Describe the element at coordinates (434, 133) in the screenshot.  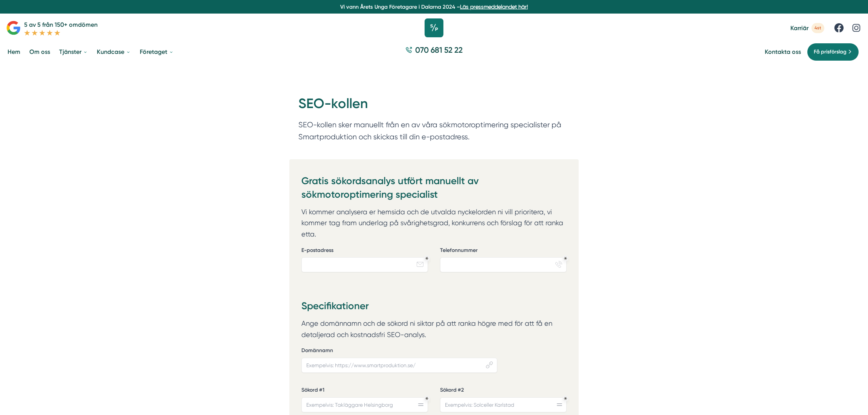
I see `p: SEO-kollen sker manuellt från en av våra sökmotoroptimering specialister på Smartproduktion och s...` at that location.